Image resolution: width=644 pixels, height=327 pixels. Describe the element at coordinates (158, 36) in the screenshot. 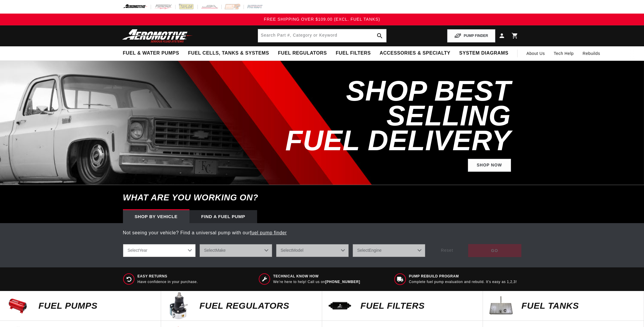

I see `img: Aeromotive` at that location.